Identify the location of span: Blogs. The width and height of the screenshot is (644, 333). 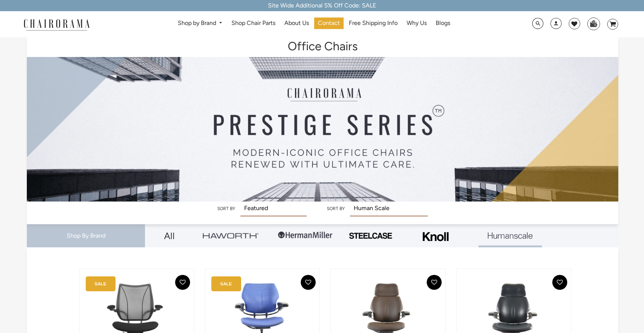
(443, 23).